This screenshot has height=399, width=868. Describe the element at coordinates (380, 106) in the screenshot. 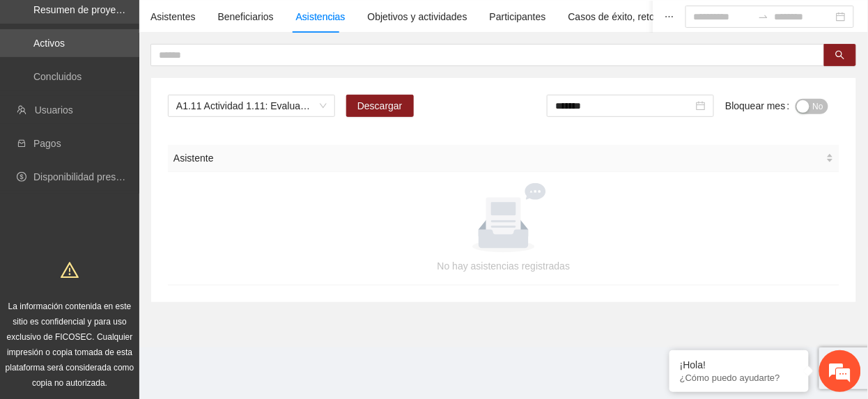

I see `button: Descargar` at that location.